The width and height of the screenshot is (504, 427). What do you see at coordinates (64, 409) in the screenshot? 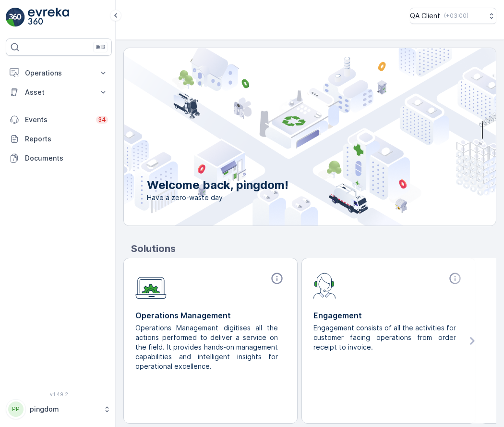
I see `p: pingdom` at bounding box center [64, 409].